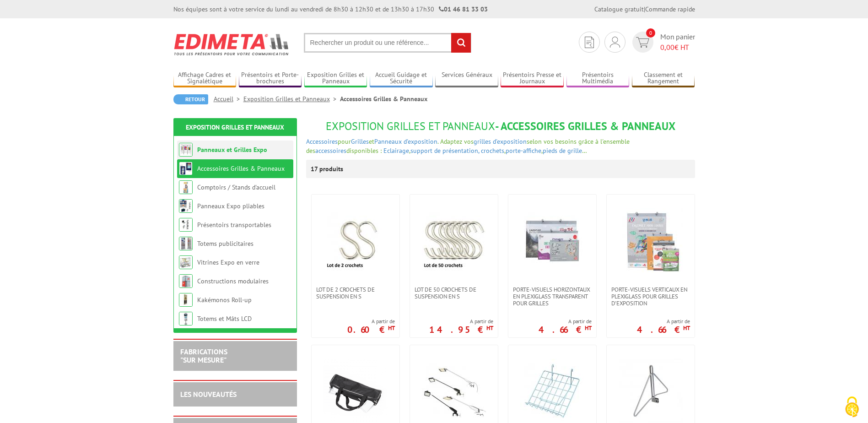 Image resolution: width=868 pixels, height=423 pixels. Describe the element at coordinates (663, 42) in the screenshot. I see `a: devis rapide 0 Mon panier 0,00€ HT` at that location.